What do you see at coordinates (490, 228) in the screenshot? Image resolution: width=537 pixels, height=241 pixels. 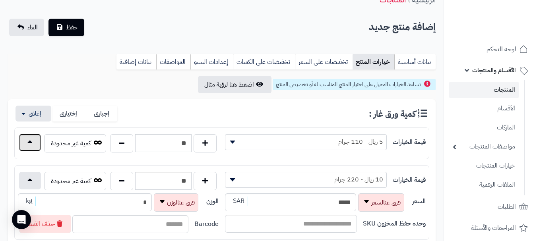 I see `a: المراجعات والأسئلة` at bounding box center [490, 228].